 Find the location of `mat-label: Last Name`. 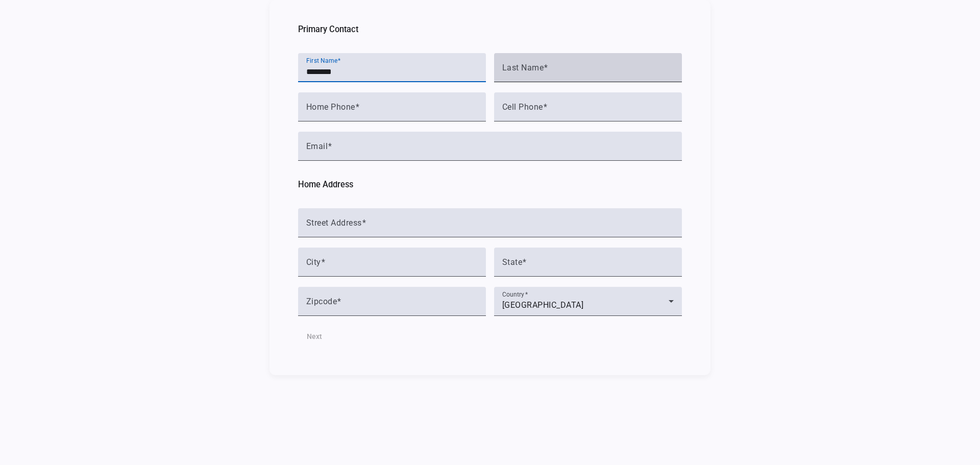

mat-label: Last Name is located at coordinates (523, 67).